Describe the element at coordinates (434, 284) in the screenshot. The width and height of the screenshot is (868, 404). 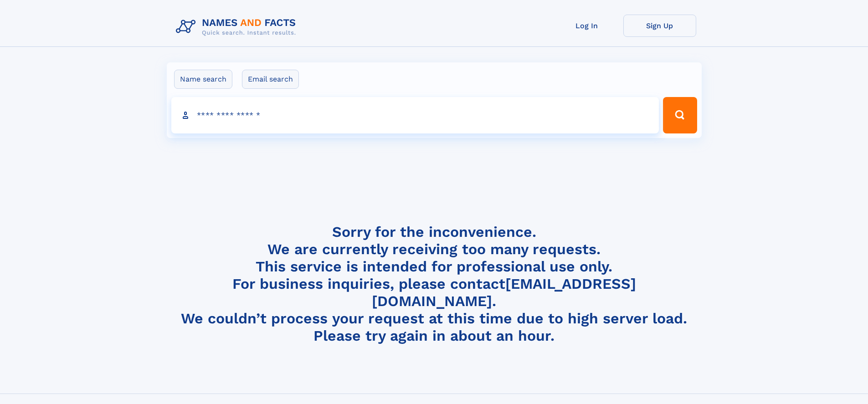
I see `h4: Sorry for the inconvenience. We are currently receiving too many requests. This service is intend...` at that location.